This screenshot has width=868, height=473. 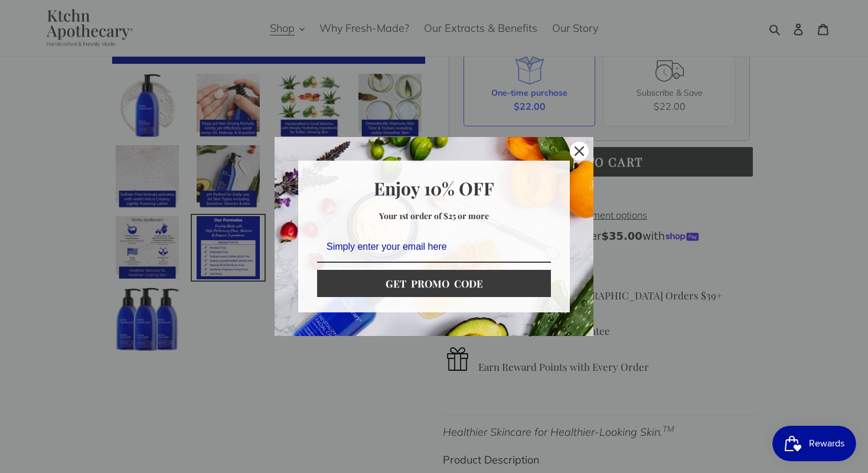 I want to click on button: Close, so click(x=579, y=151).